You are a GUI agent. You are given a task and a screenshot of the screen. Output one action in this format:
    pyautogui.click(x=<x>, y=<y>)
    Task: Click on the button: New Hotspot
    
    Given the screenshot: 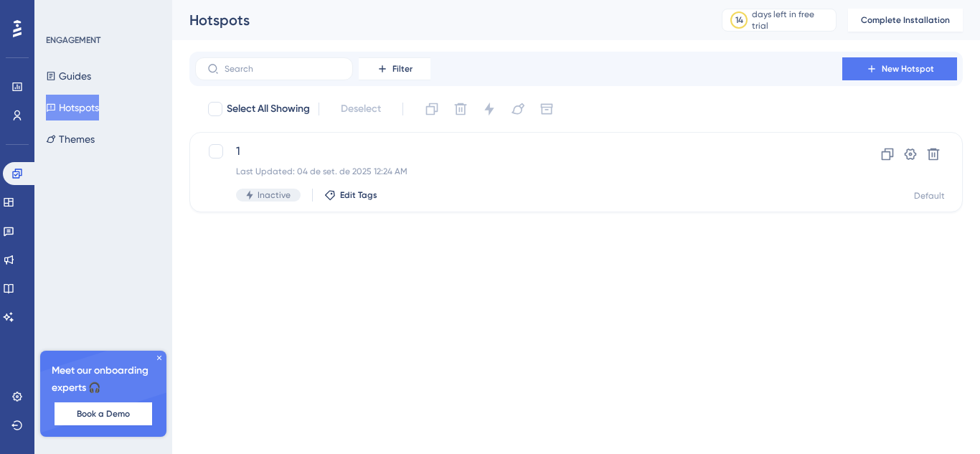 What is the action you would take?
    pyautogui.click(x=900, y=69)
    